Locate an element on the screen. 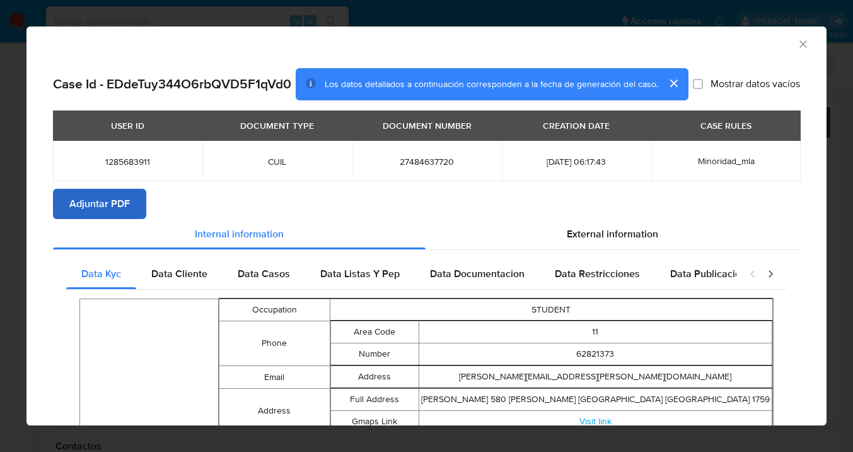 The width and height of the screenshot is (853, 452). div: CREATION DATE is located at coordinates (577, 126).